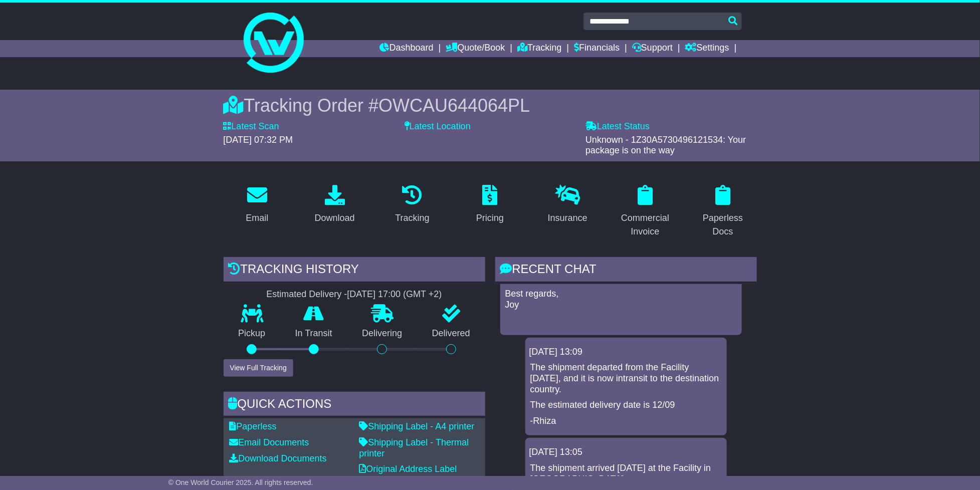  Describe the element at coordinates (597, 49) in the screenshot. I see `a: Financials` at that location.